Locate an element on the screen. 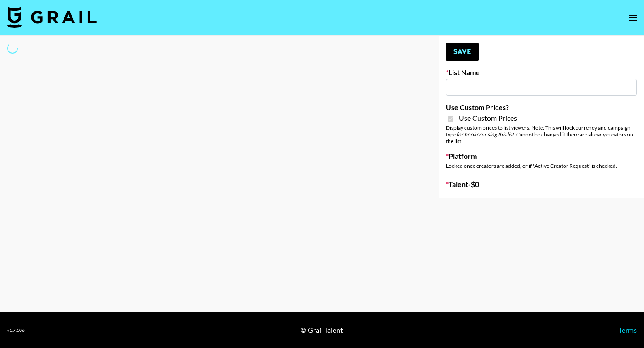 The height and width of the screenshot is (348, 644). button: Save is located at coordinates (462, 52).